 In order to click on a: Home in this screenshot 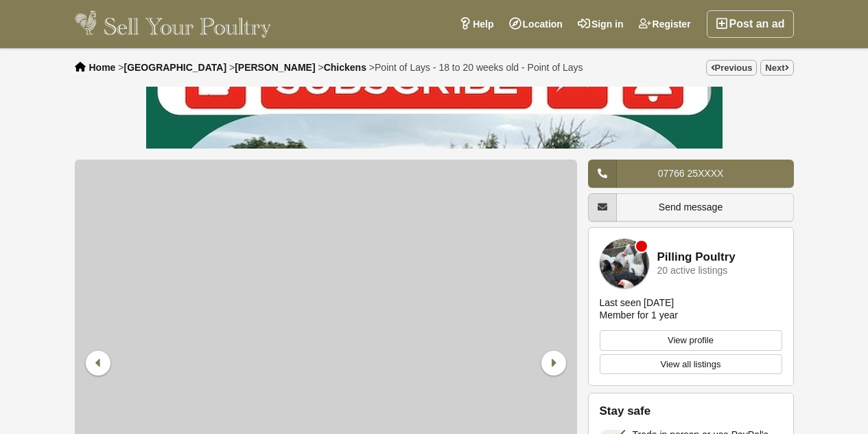, I will do `click(102, 67)`.